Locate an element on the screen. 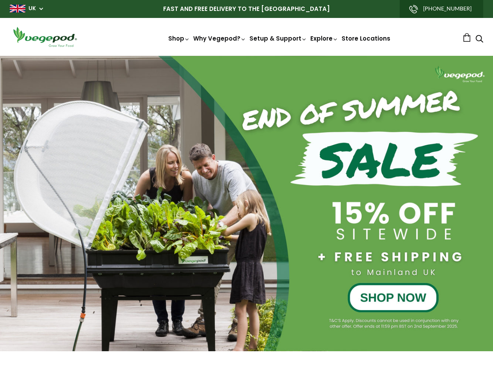  a: Shop is located at coordinates (179, 38).